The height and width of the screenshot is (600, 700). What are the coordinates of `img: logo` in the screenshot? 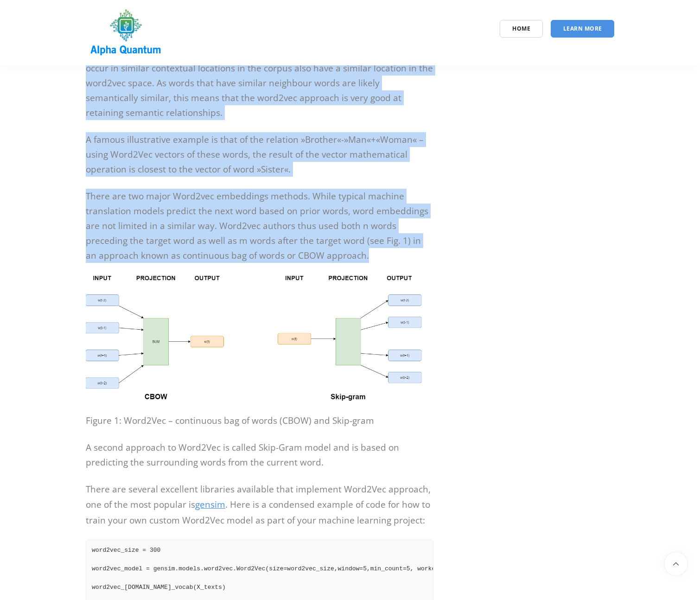 It's located at (125, 33).